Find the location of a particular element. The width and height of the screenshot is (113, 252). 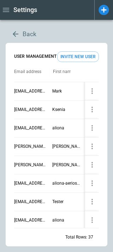

p: aliona-aerios+expired is located at coordinates (67, 183).